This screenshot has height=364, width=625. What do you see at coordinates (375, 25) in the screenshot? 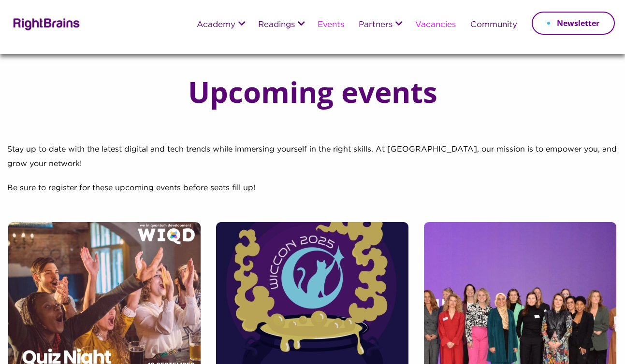
I see `a: Partners` at bounding box center [375, 25].